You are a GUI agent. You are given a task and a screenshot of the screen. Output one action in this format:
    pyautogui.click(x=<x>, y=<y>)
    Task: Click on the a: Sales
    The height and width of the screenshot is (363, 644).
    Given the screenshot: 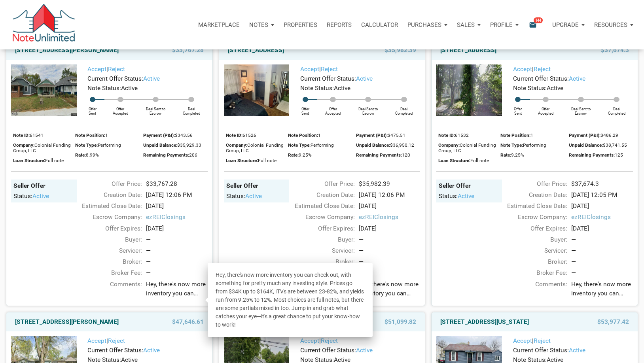 What is the action you would take?
    pyautogui.click(x=468, y=25)
    